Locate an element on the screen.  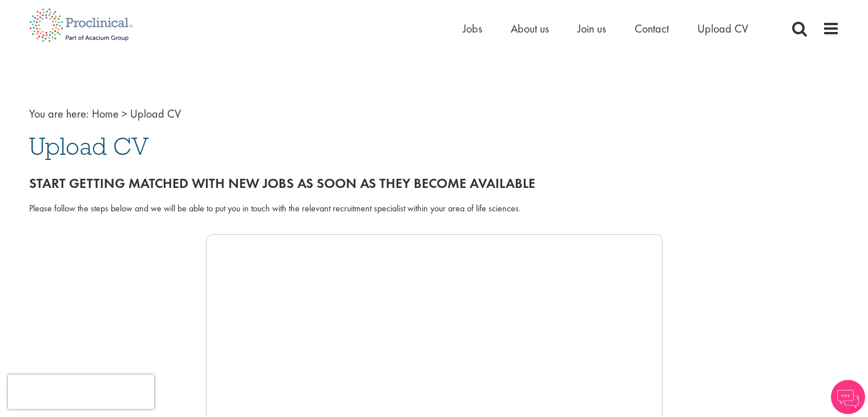
span: About us is located at coordinates (529, 29).